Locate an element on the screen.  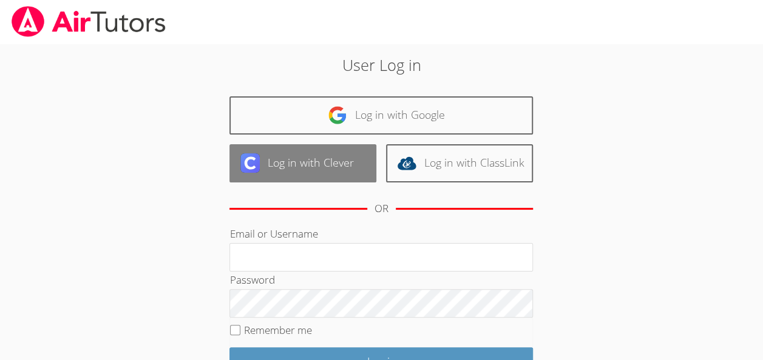
a: Log in with Clever is located at coordinates (303, 163).